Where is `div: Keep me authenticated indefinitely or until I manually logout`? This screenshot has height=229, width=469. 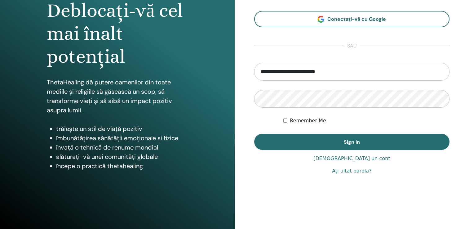
div: Keep me authenticated indefinitely or until I manually logout is located at coordinates (367, 121).